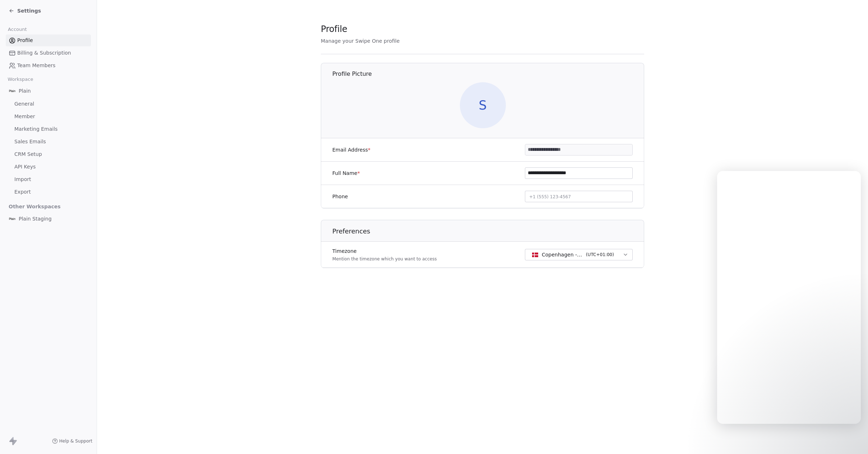 Image resolution: width=868 pixels, height=454 pixels. What do you see at coordinates (48, 117) in the screenshot?
I see `a: Member` at bounding box center [48, 117].